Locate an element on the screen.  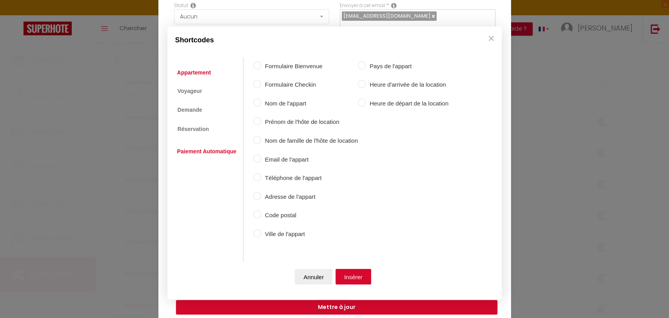
button: Insérer is located at coordinates (353, 277).